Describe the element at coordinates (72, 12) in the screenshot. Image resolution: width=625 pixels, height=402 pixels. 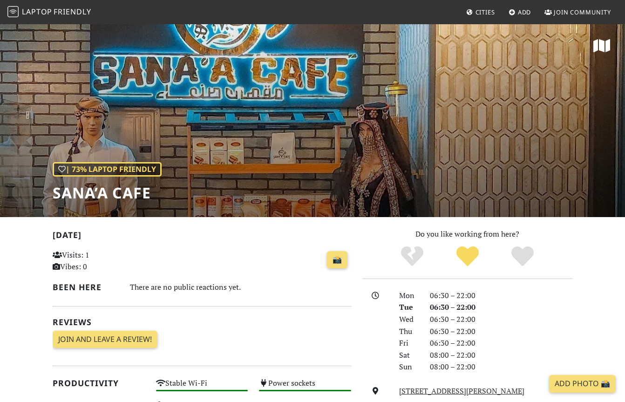
I see `span: Friendly` at that location.